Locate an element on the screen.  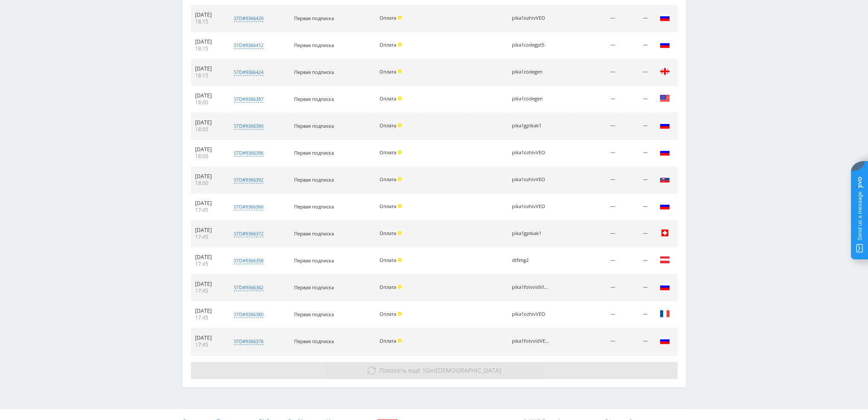
img: geo.png is located at coordinates (665, 71).